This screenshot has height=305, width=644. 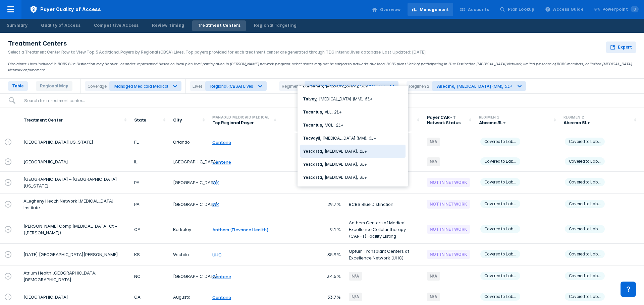 I want to click on span: Table, so click(x=18, y=86).